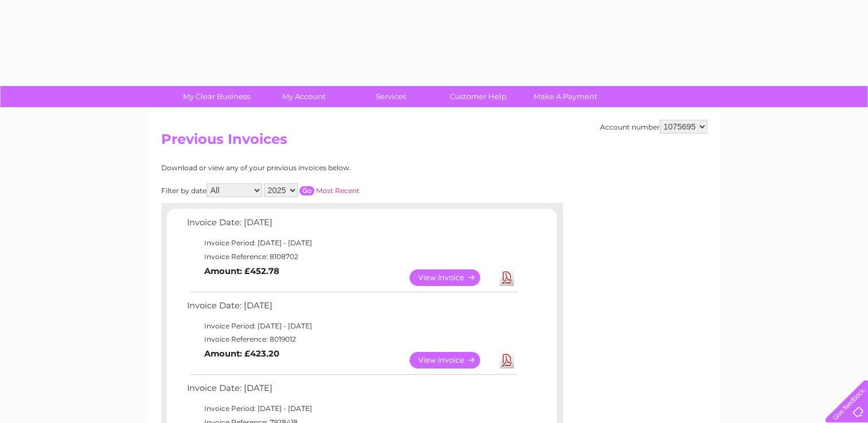 The height and width of the screenshot is (423, 868). What do you see at coordinates (312, 190) in the screenshot?
I see `div: Filter by date` at bounding box center [312, 190].